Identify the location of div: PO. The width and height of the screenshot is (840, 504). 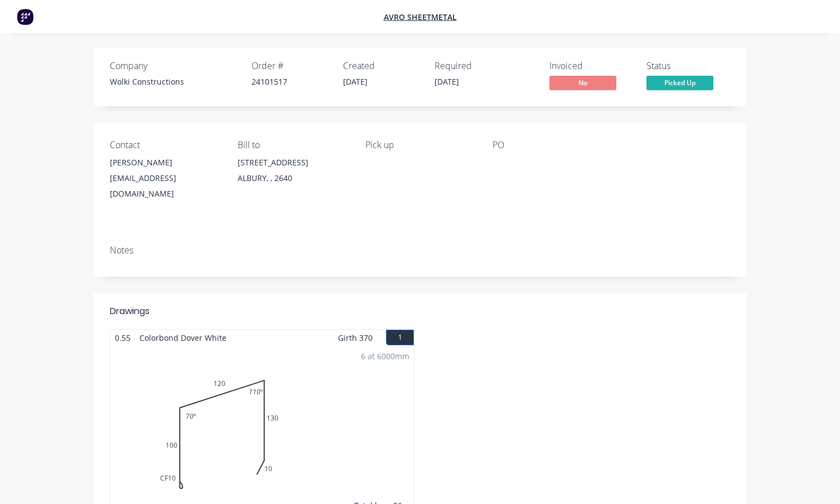
(547, 145).